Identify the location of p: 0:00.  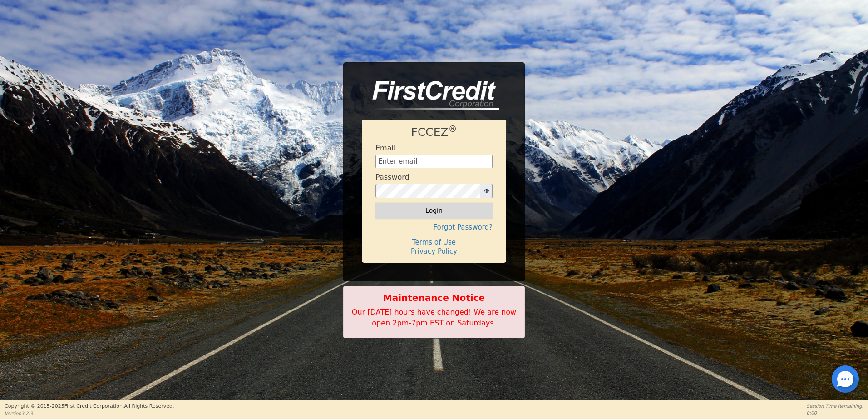
(835, 412).